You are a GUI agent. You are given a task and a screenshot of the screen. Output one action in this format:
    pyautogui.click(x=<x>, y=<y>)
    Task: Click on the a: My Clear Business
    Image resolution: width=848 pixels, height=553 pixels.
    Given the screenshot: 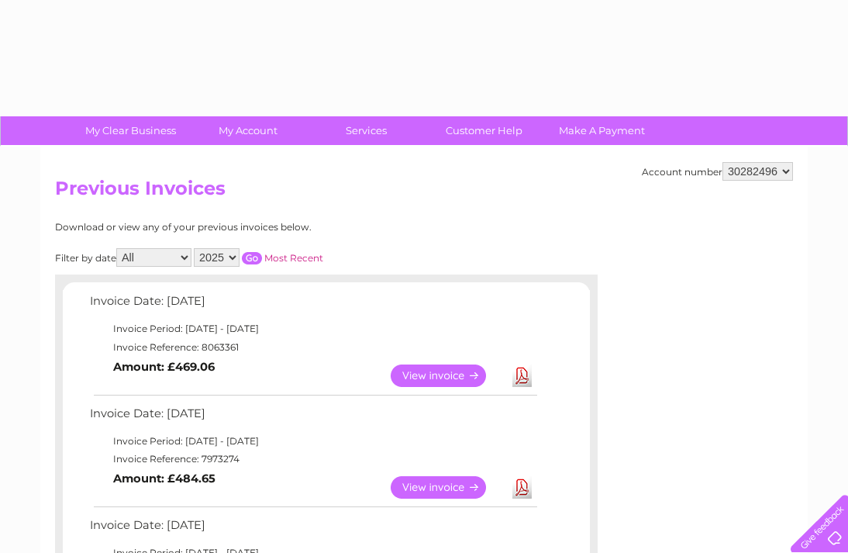 What is the action you would take?
    pyautogui.click(x=130, y=130)
    